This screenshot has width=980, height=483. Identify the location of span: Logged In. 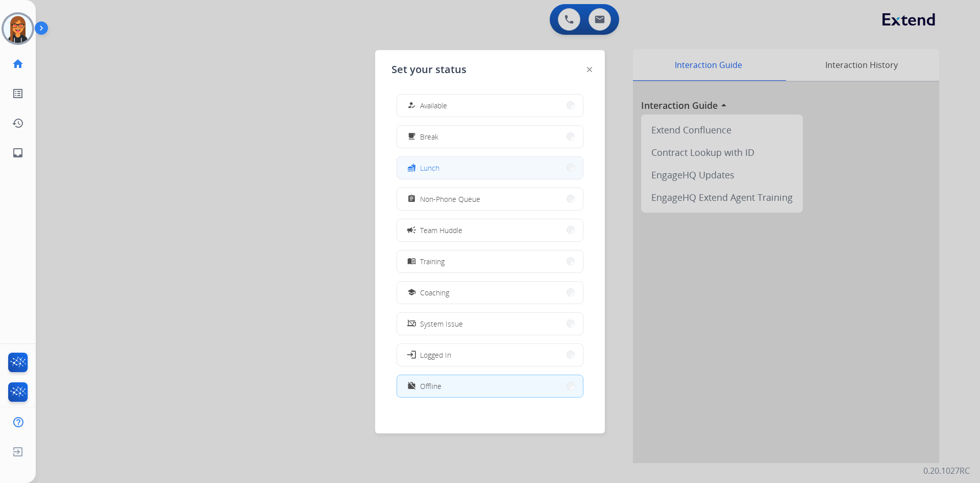
(435, 355).